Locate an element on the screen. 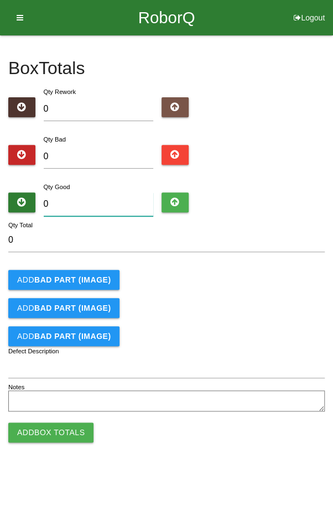  button: AddBox Totals is located at coordinates (51, 432).